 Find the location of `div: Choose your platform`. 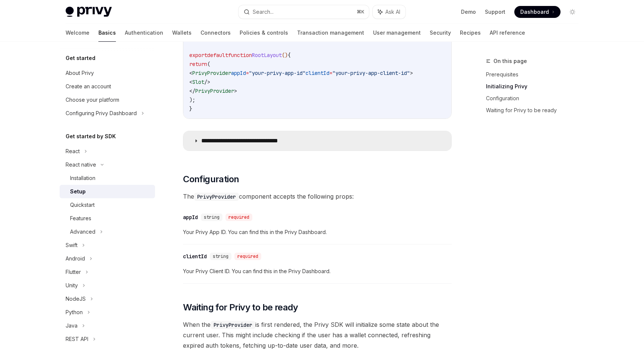

div: Choose your platform is located at coordinates (92, 100).